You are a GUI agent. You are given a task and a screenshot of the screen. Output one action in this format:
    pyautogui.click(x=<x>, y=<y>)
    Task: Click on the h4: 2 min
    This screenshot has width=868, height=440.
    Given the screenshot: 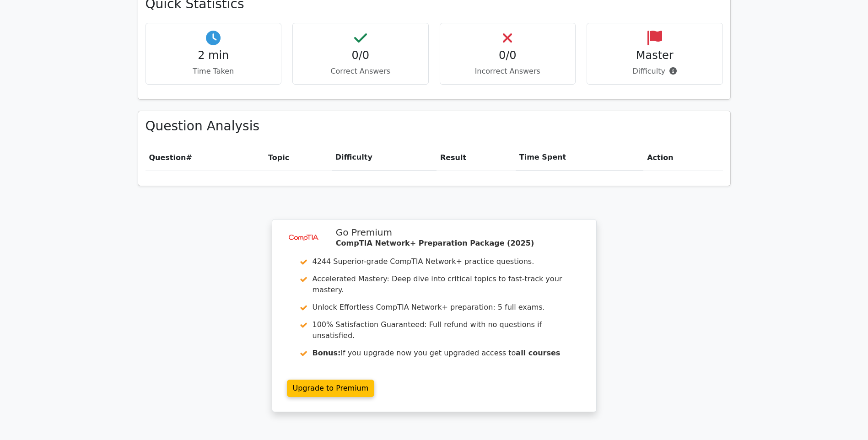 What is the action you would take?
    pyautogui.click(x=214, y=55)
    